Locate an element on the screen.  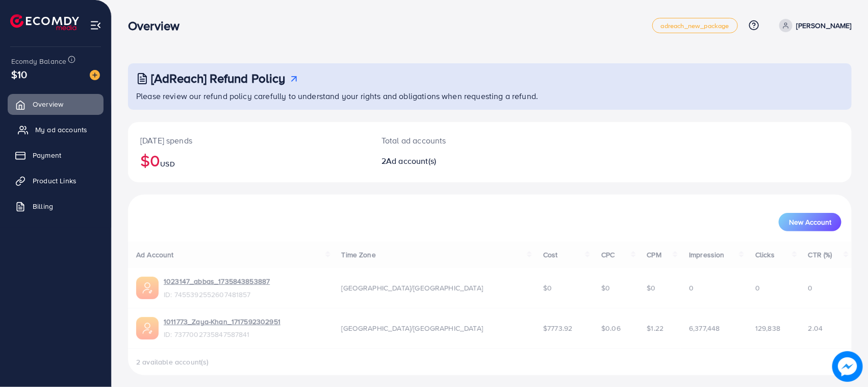
a: adreach_new_package is located at coordinates (695, 26).